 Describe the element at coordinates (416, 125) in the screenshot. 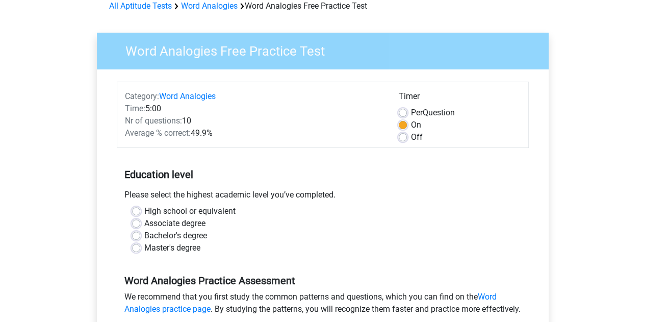

I see `label: On` at that location.